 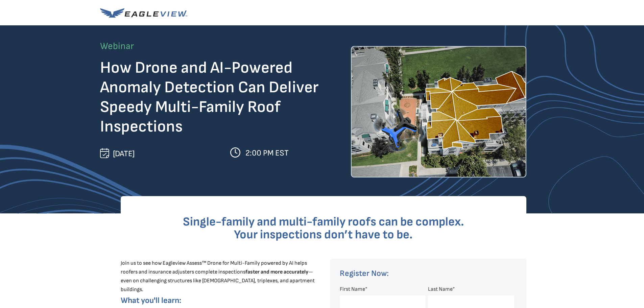 What do you see at coordinates (218, 277) in the screenshot?
I see `span: Join us to see how Eagleview Assess™ Drone for Multi-Family powered by AI helps roofers and insur...` at bounding box center [218, 277].